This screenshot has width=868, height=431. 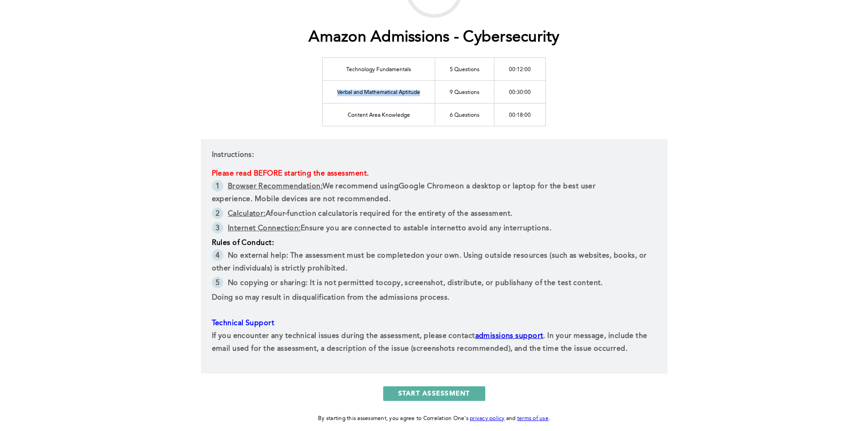 I want to click on strong: Please read BEFORE starting the assessment., so click(x=290, y=174).